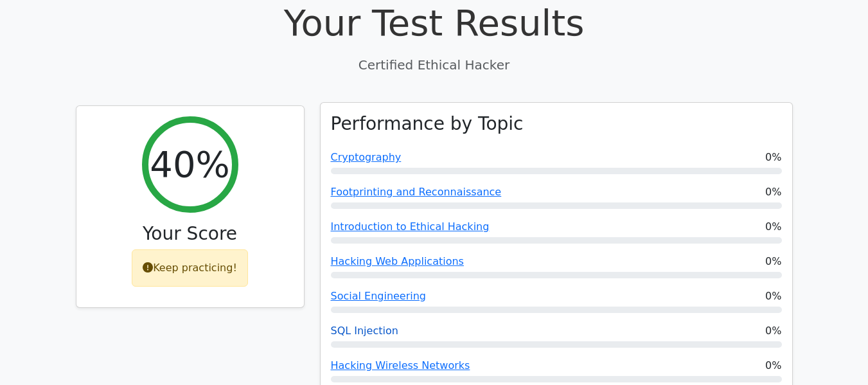 The width and height of the screenshot is (868, 385). Describe the element at coordinates (189, 268) in the screenshot. I see `div: Keep practicing!` at that location.